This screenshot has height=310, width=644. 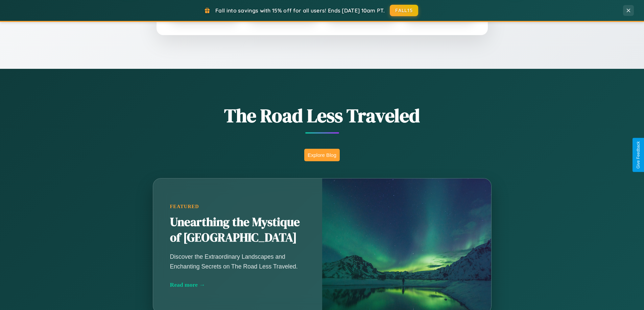 I want to click on button: FALL15, so click(x=404, y=11).